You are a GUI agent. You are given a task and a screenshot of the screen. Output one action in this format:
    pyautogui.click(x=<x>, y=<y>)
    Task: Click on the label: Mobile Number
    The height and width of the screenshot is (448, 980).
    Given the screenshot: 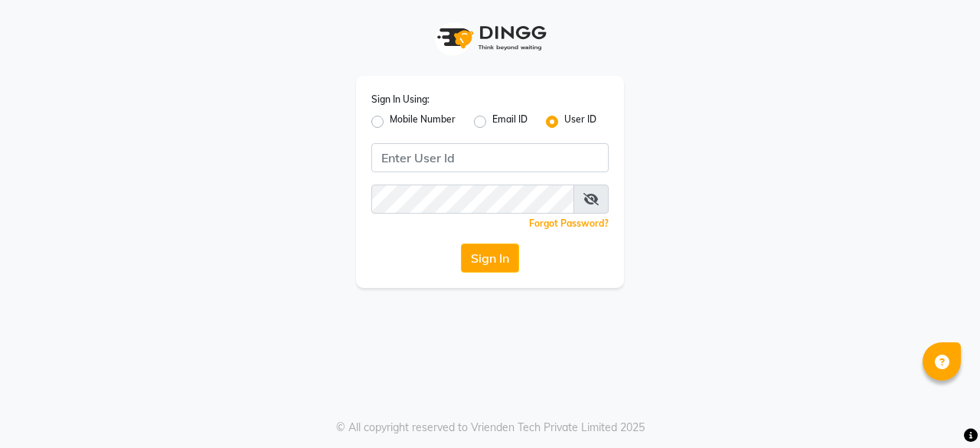 What is the action you would take?
    pyautogui.click(x=423, y=121)
    